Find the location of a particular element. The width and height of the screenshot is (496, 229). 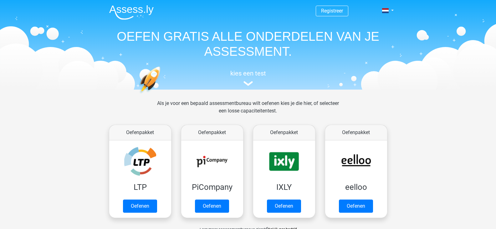

h1: OEFEN GRATIS ALLE ONDERDELEN VAN JE ASSESSMENT. is located at coordinates (248, 44).